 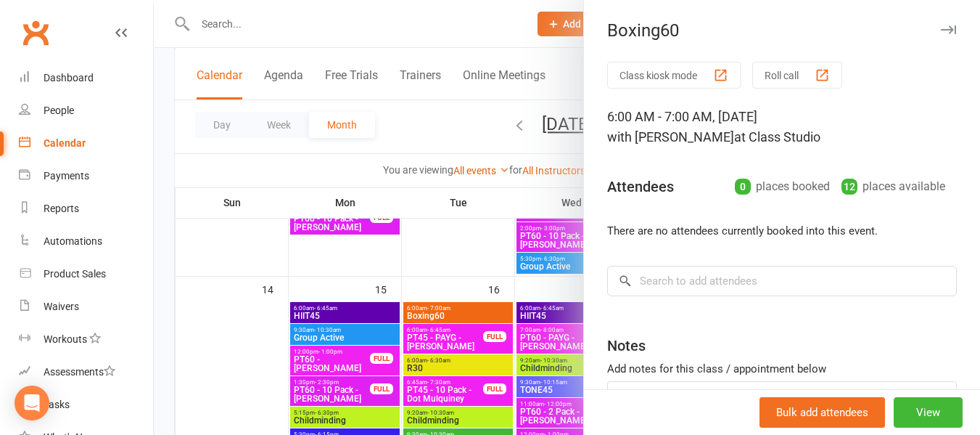 I want to click on div: Boxing60, so click(x=782, y=31).